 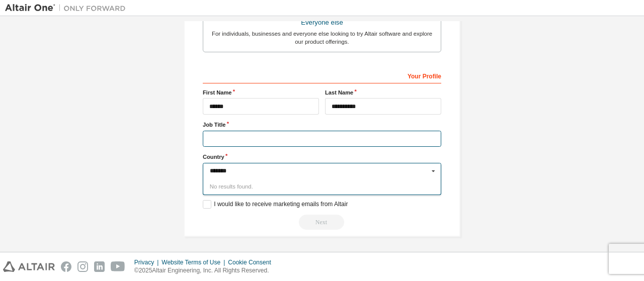 What do you see at coordinates (252, 263) in the screenshot?
I see `div: Cookie Consent` at bounding box center [252, 263].